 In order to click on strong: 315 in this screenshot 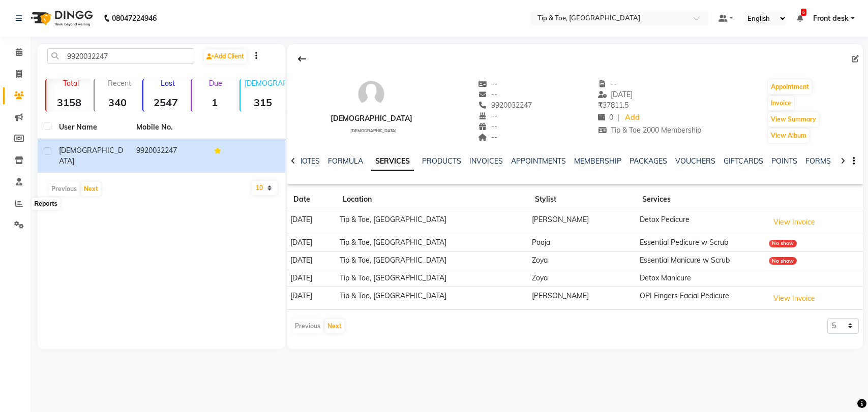, I will do `click(263, 102)`.